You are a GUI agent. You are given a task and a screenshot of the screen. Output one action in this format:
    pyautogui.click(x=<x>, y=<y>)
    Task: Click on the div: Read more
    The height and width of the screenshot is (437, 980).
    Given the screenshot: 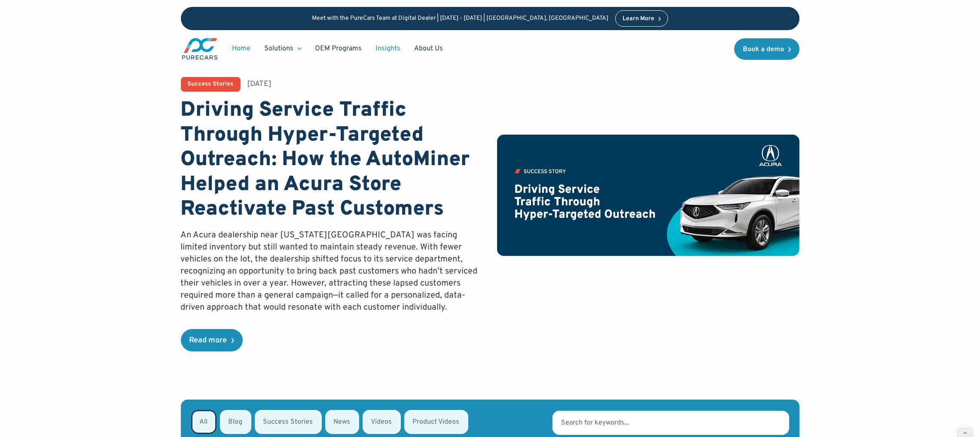 What is the action you would take?
    pyautogui.click(x=209, y=340)
    